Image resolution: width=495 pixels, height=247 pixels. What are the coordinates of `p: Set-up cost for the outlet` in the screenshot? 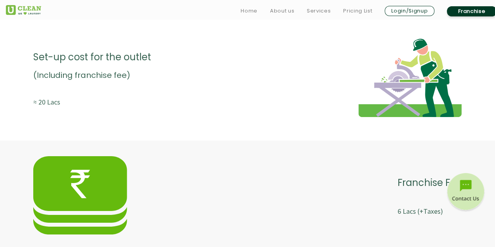 It's located at (92, 57).